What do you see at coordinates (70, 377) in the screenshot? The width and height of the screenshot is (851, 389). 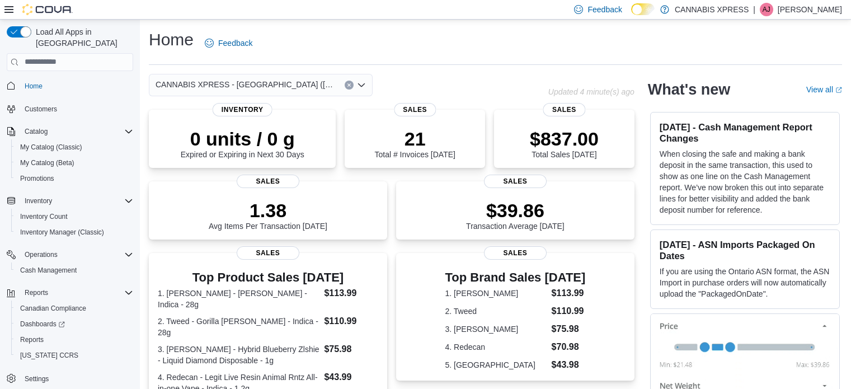 I see `button: Settings` at bounding box center [70, 377].